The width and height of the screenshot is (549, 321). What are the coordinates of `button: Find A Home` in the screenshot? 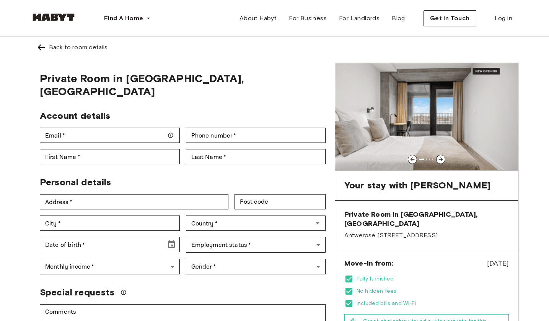 It's located at (127, 18).